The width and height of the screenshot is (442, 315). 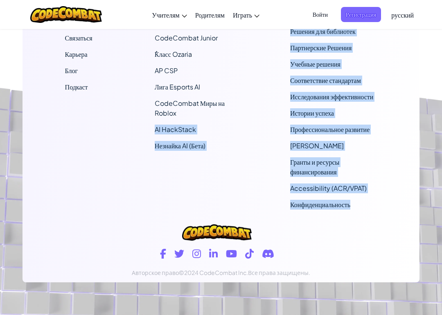 What do you see at coordinates (402, 15) in the screenshot?
I see `a: русский` at bounding box center [402, 15].